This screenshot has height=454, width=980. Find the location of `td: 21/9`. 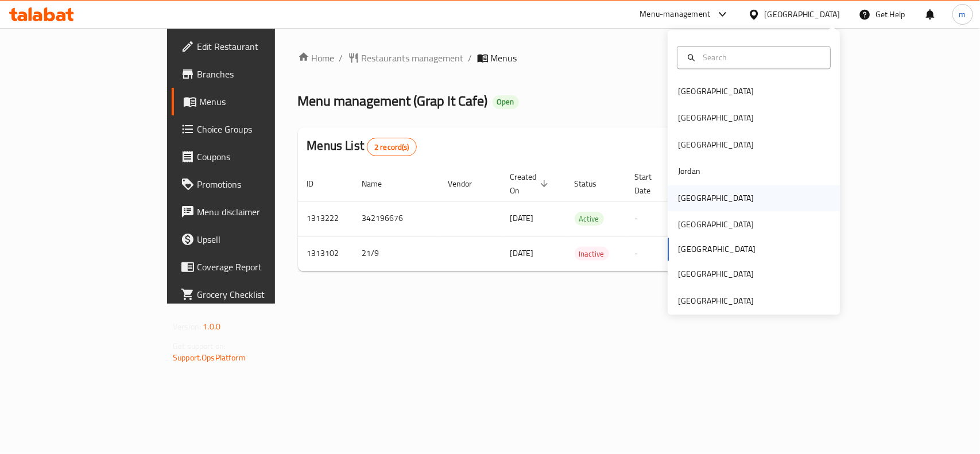

td: 21/9 is located at coordinates (396, 253).